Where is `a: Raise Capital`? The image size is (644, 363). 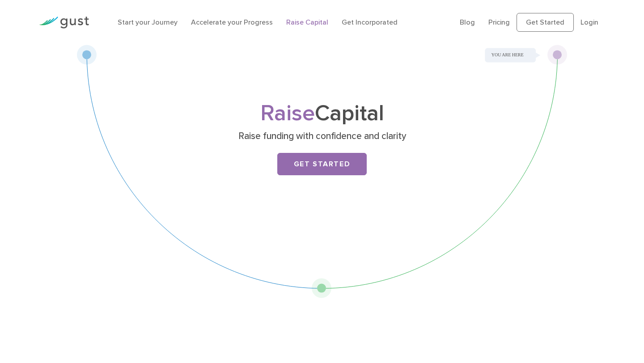
a: Raise Capital is located at coordinates (307, 22).